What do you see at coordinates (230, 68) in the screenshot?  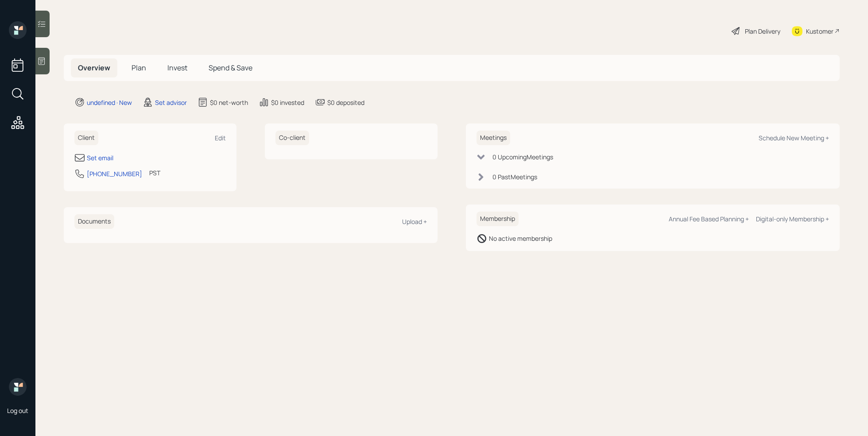 I see `span: Spend & Save` at bounding box center [230, 68].